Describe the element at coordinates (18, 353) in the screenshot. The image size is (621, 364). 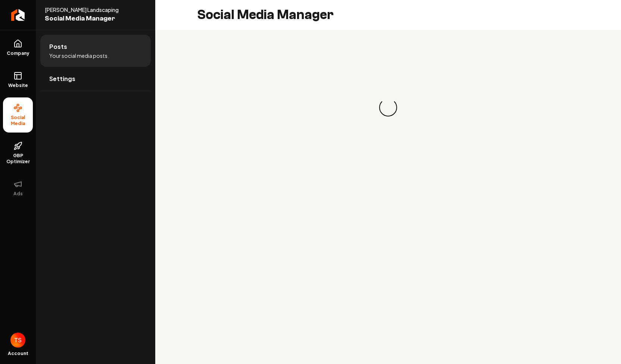
I see `span: Account` at that location.